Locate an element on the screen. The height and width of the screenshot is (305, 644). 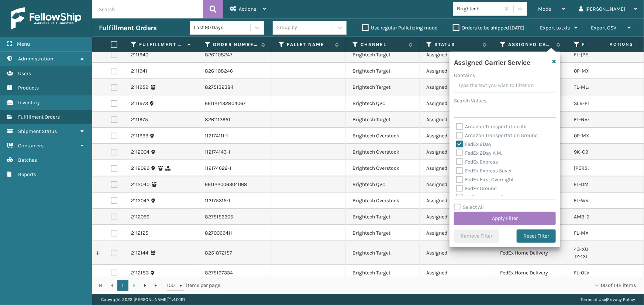
a: FL-DME-BLK is located at coordinates (588, 185).